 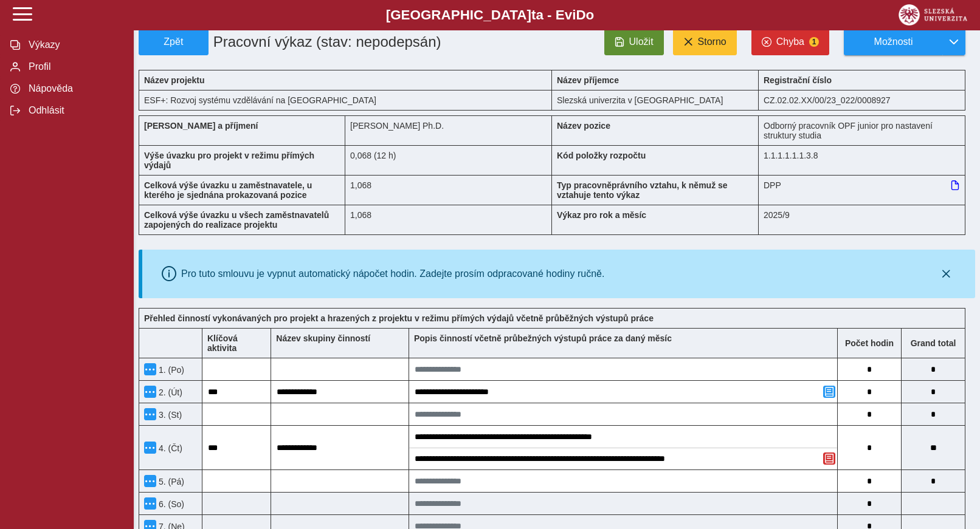 What do you see at coordinates (580, 15) in the screenshot?
I see `span: D` at bounding box center [580, 15].